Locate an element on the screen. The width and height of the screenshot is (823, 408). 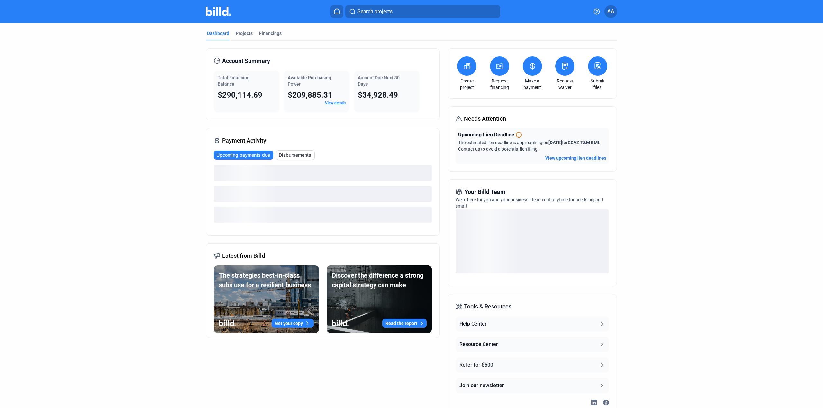
button: View upcoming lien deadlines is located at coordinates (576, 158).